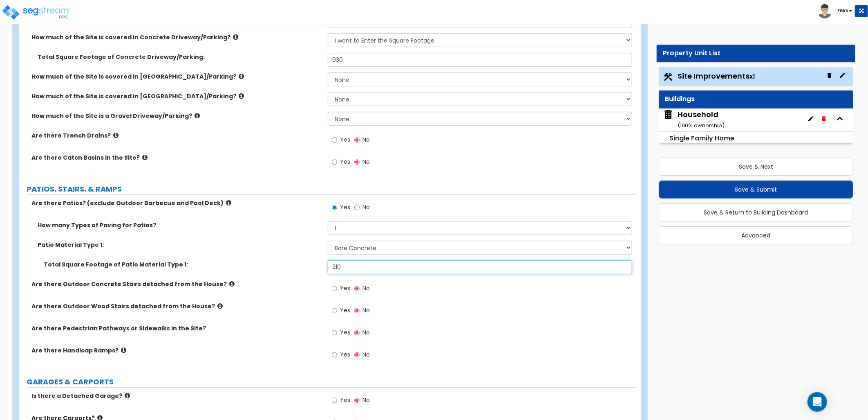 The image size is (868, 420). Describe the element at coordinates (180, 225) in the screenshot. I see `label: How many Types of Paving for Patios?` at that location.